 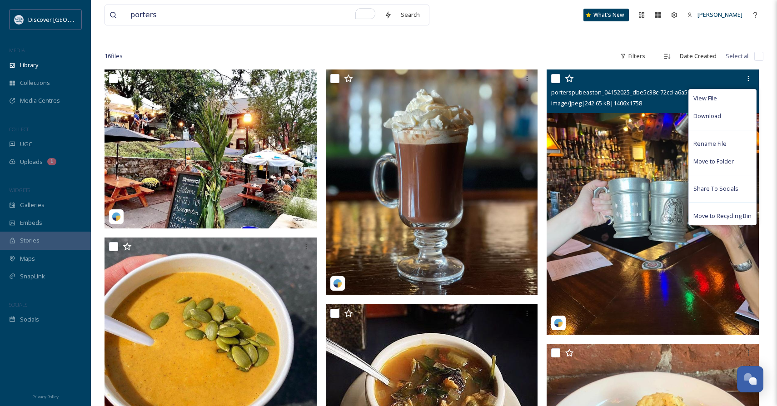 What do you see at coordinates (714, 161) in the screenshot?
I see `span: Move to Folder` at bounding box center [714, 161].